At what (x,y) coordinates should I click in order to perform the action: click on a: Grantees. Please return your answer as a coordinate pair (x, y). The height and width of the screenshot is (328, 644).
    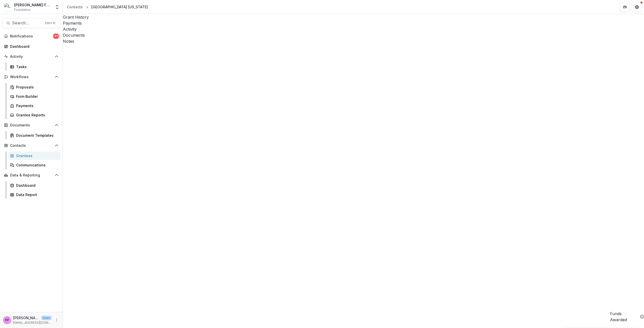
    Looking at the image, I should click on (34, 156).